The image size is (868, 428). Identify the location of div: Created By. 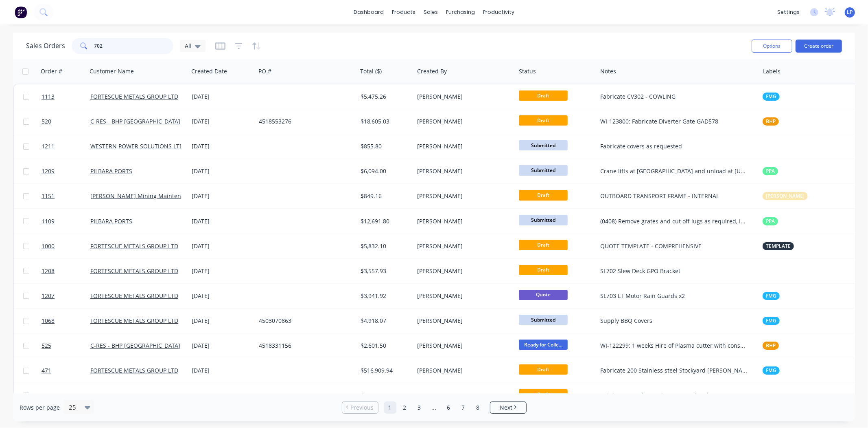
(432, 72).